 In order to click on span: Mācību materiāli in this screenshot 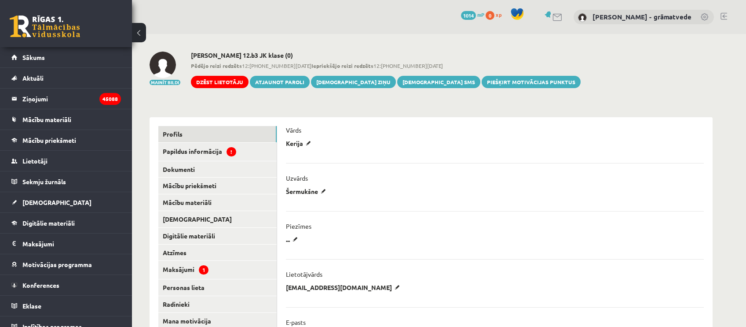, I will do `click(47, 119)`.